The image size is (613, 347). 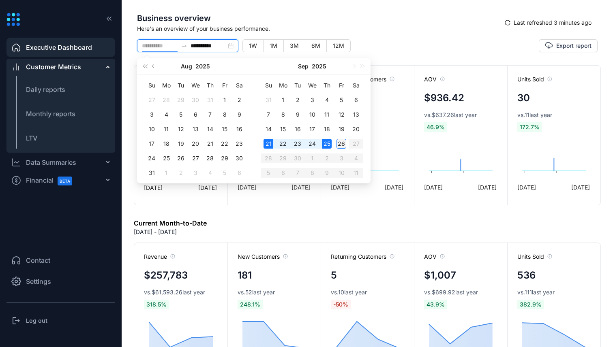 What do you see at coordinates (318, 28) in the screenshot?
I see `span: Here's an overview of your business performance.` at bounding box center [318, 28].